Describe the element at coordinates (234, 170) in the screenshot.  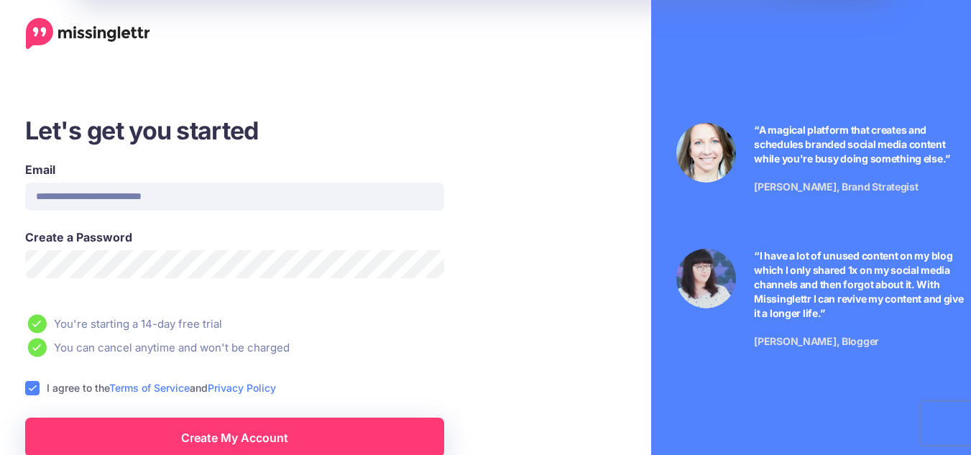
I see `label: Email` at that location.